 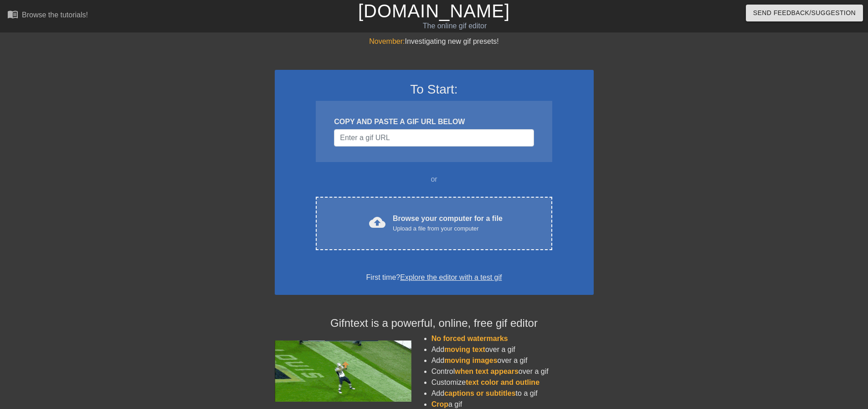 I want to click on h4: Gifntext is a powerful, online, free gif editor, so click(x=435, y=323).